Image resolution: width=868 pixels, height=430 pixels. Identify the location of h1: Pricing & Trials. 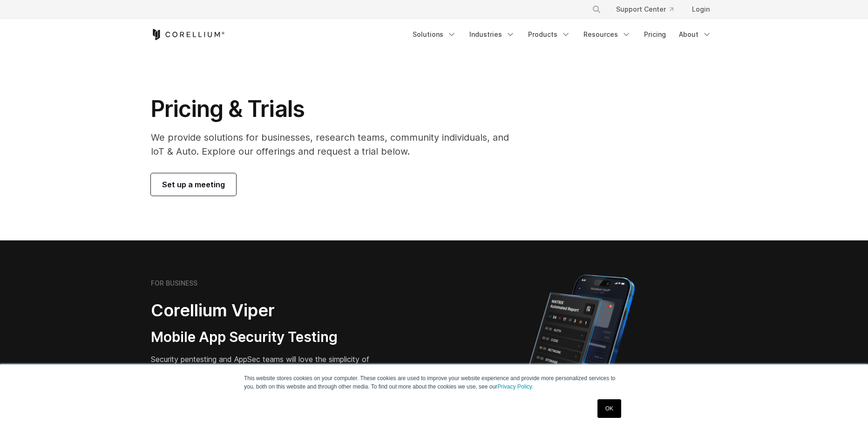
(336, 109).